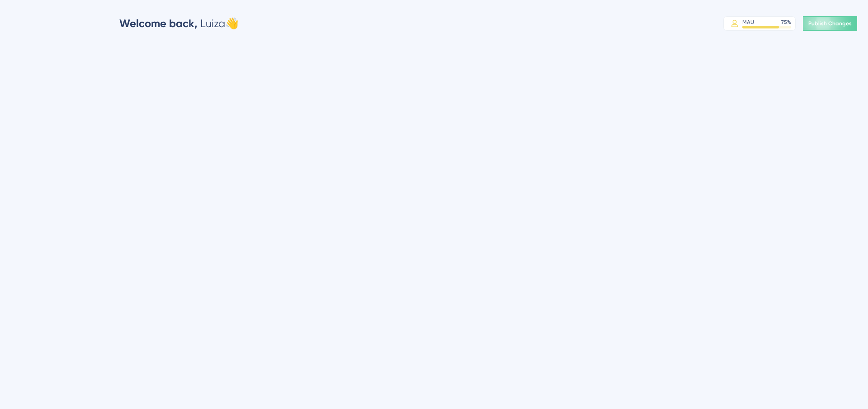 The width and height of the screenshot is (868, 409). I want to click on div: MAU, so click(748, 22).